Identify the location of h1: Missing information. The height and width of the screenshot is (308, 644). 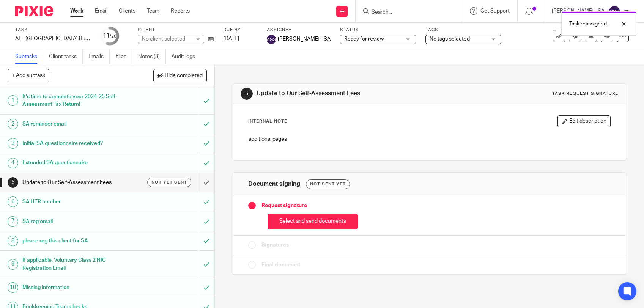
(78, 288).